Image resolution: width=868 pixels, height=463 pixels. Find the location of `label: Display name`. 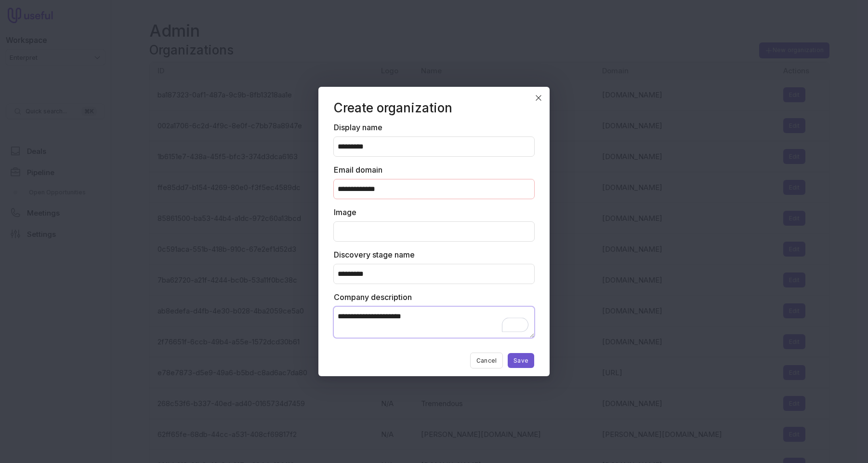

label: Display name is located at coordinates (358, 127).